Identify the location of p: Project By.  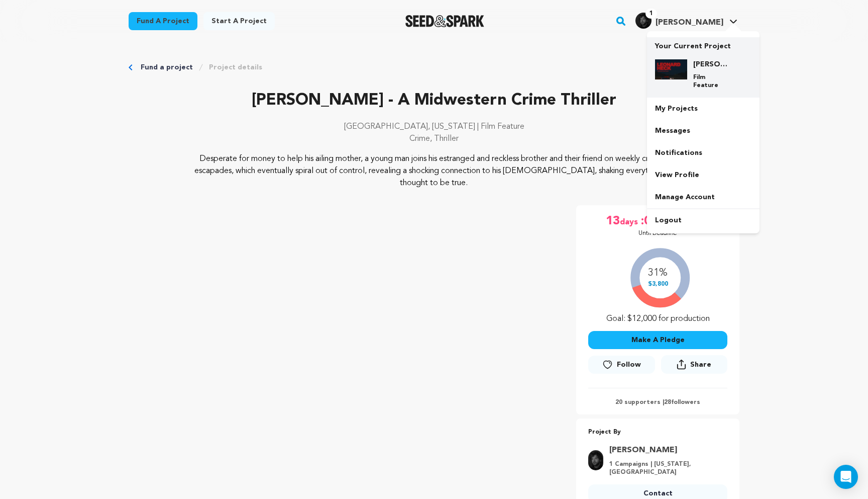
(657, 432).